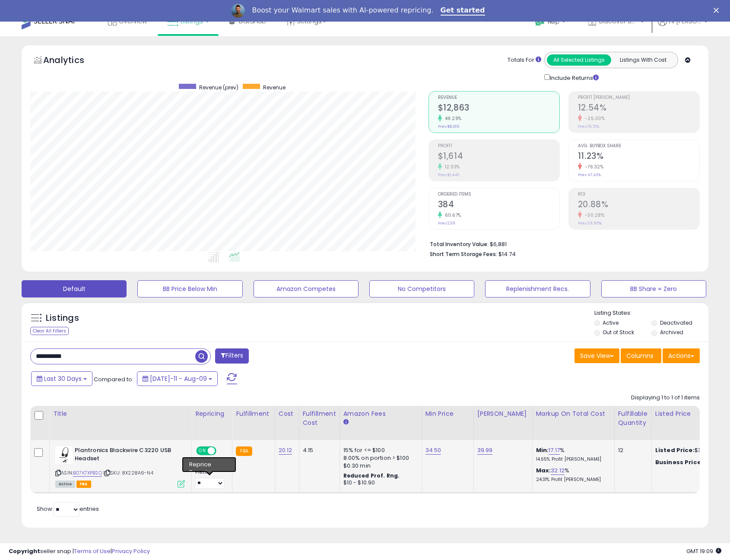  Describe the element at coordinates (573, 77) in the screenshot. I see `div: Include Returns` at that location.